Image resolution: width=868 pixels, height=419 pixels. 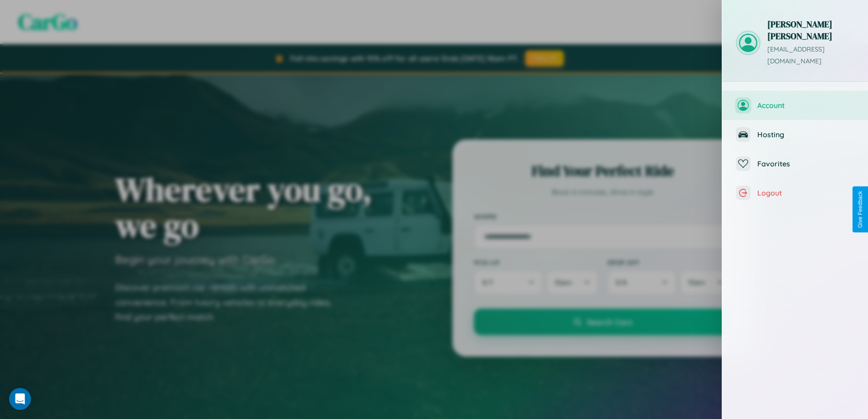 I want to click on button: Favorites, so click(x=796, y=164).